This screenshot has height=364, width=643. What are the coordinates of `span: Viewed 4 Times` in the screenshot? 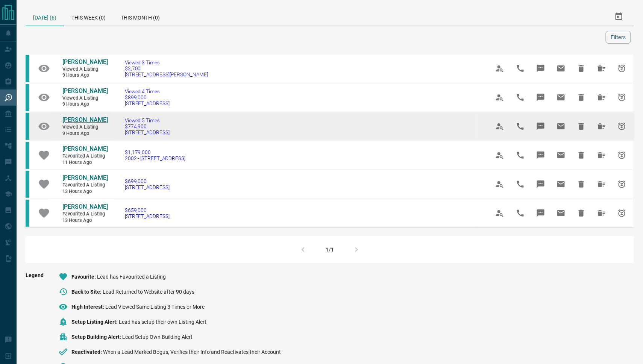 It's located at (148, 91).